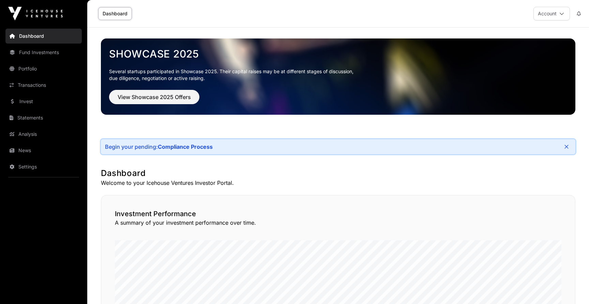  I want to click on a: View Showcase 2025 Offers, so click(154, 100).